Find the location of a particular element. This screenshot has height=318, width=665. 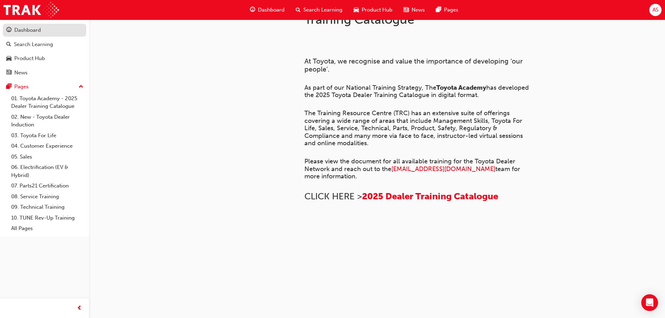

button: Pages is located at coordinates (44, 87).